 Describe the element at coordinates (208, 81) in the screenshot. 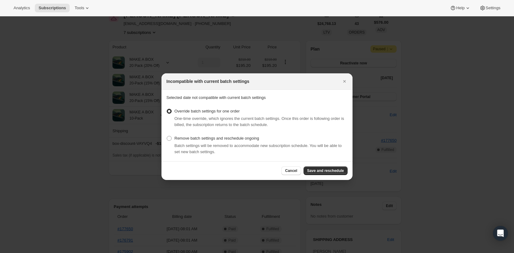

I see `h2: Incompatible with current batch settings` at that location.